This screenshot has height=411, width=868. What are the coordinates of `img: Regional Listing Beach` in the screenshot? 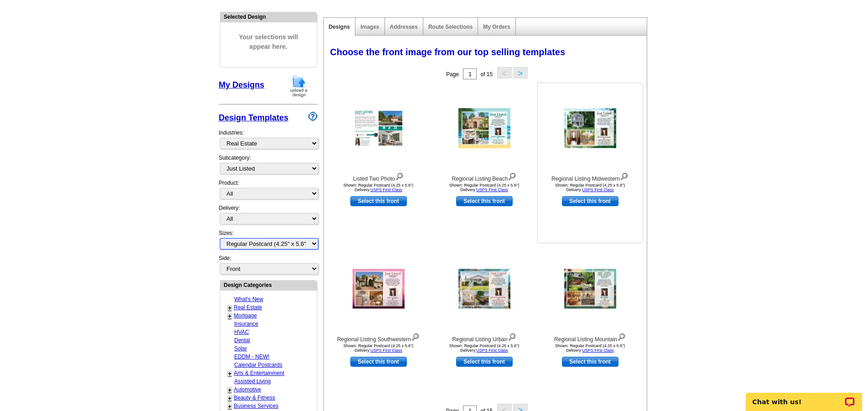 It's located at (484, 128).